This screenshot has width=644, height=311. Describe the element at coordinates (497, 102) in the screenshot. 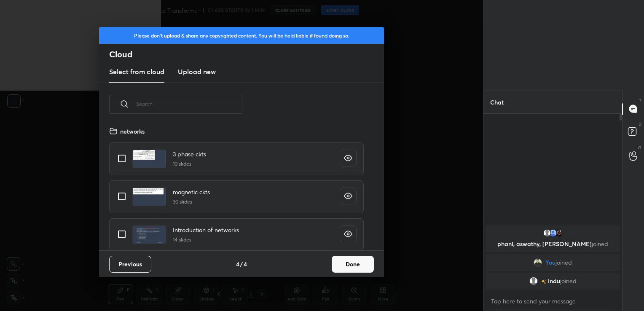

I see `p: Chat` at that location.